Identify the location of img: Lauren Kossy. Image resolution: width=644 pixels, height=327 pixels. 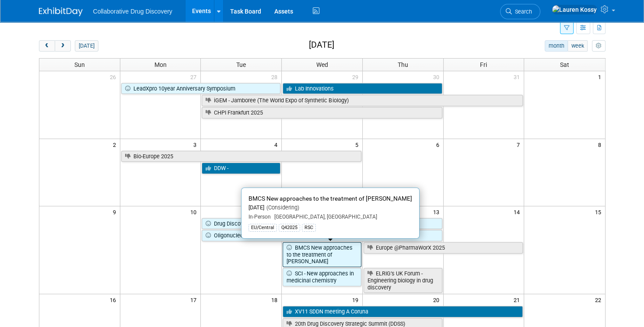
(574, 10).